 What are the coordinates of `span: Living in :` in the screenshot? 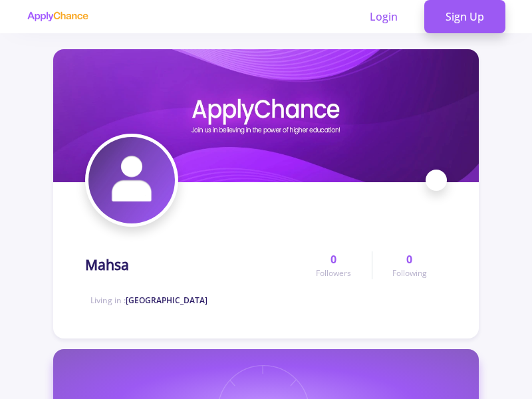 It's located at (149, 300).